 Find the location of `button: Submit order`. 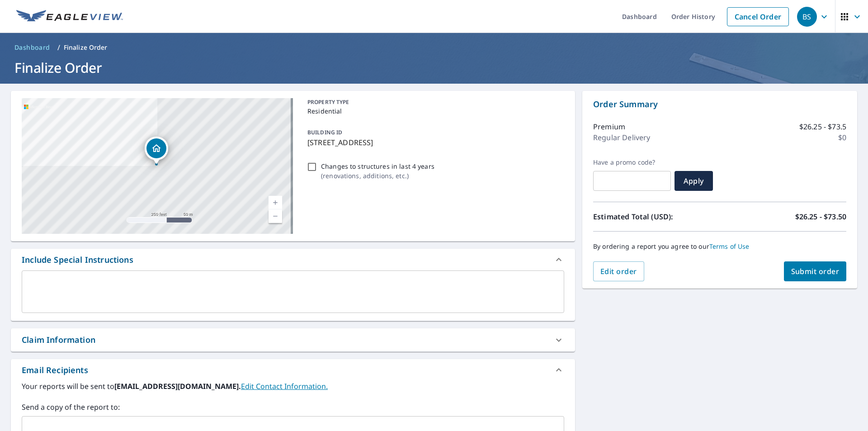

button: Submit order is located at coordinates (815, 272).